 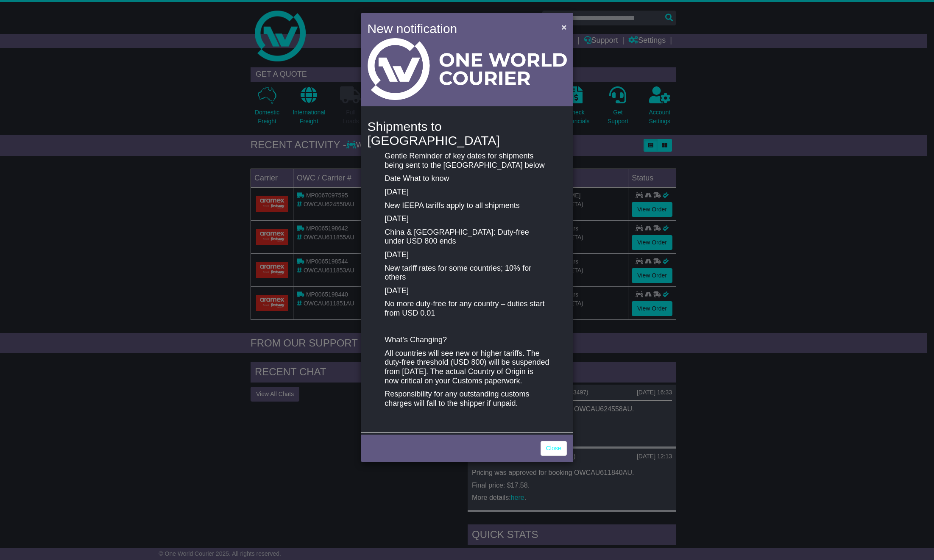 I want to click on p: What’s Changing?, so click(x=467, y=340).